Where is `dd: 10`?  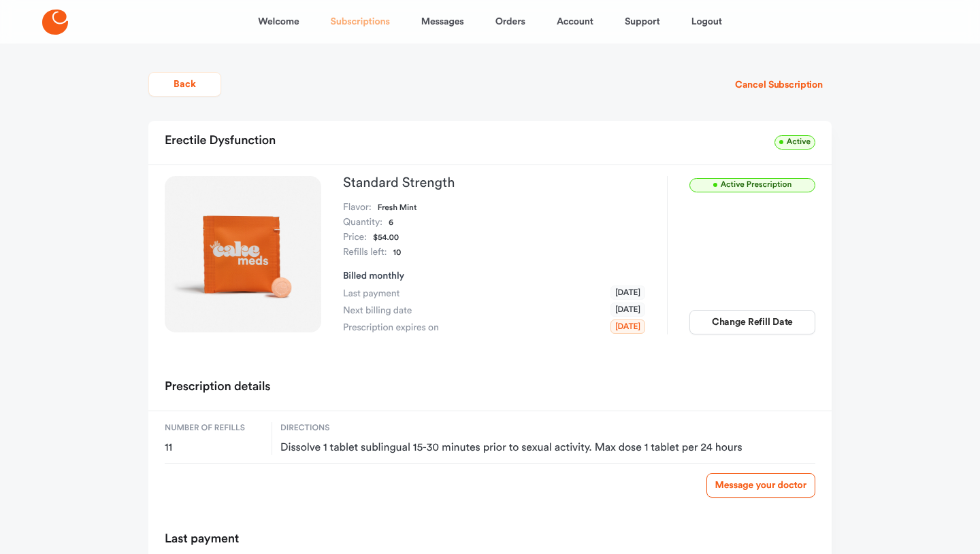
dd: 10 is located at coordinates (397, 253).